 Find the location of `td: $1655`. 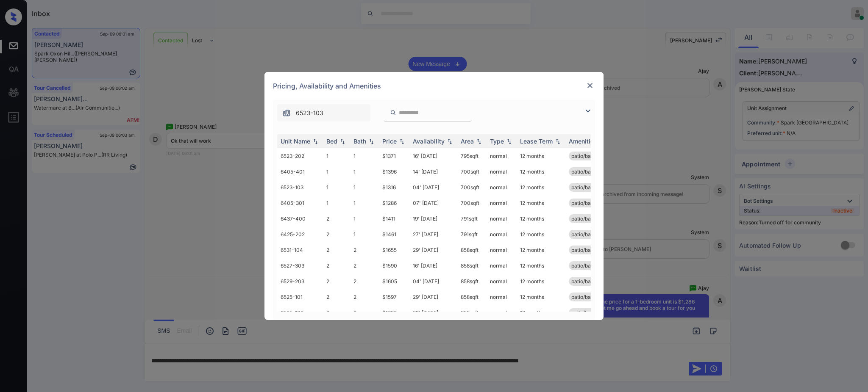

td: $1655 is located at coordinates (394, 250).